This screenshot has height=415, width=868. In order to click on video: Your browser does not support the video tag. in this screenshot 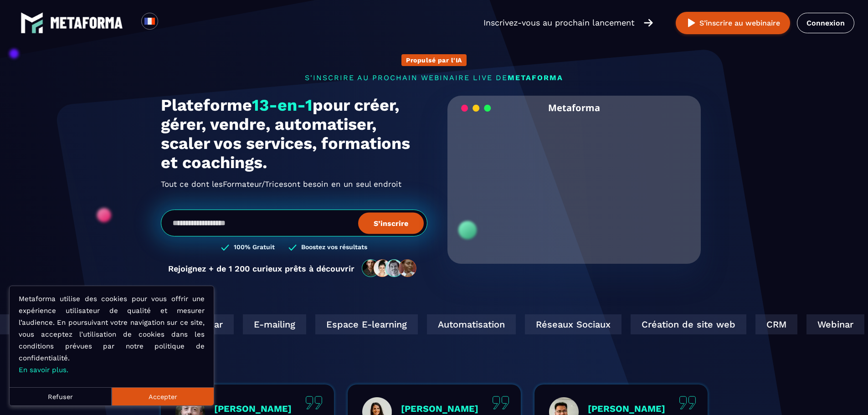, I will do `click(574, 179)`.